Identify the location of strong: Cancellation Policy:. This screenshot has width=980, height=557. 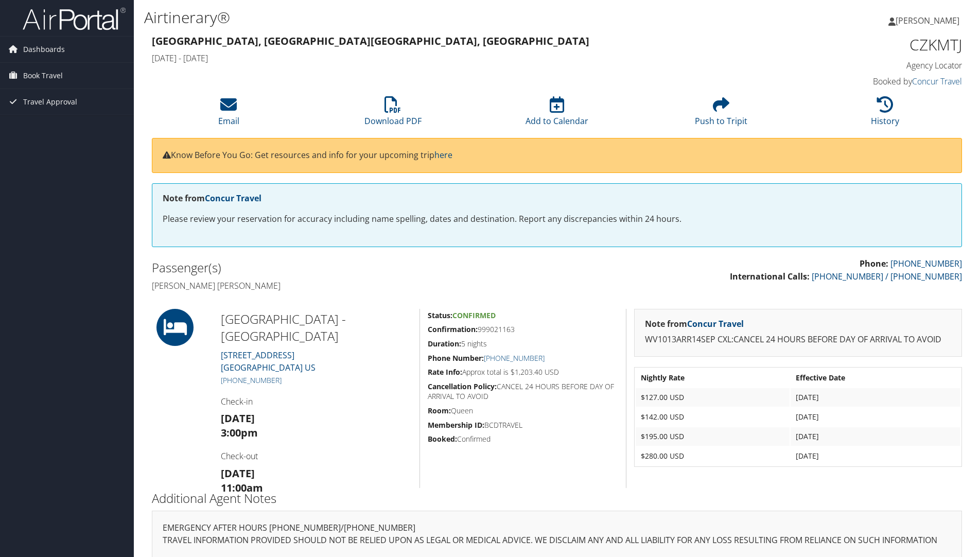
(462, 386).